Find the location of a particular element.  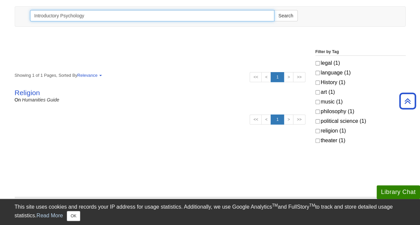

button: Library Chat is located at coordinates (398, 192).